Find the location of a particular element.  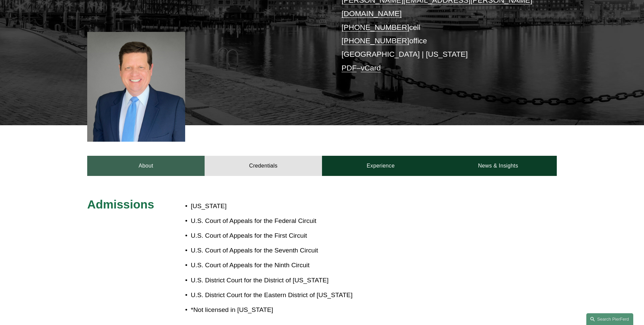

span: Admissions is located at coordinates (120, 204).